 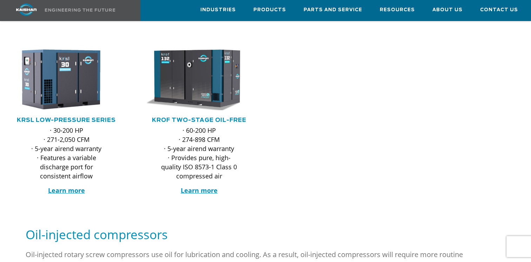 What do you see at coordinates (194, 79) in the screenshot?
I see `img: krof132` at bounding box center [194, 79].